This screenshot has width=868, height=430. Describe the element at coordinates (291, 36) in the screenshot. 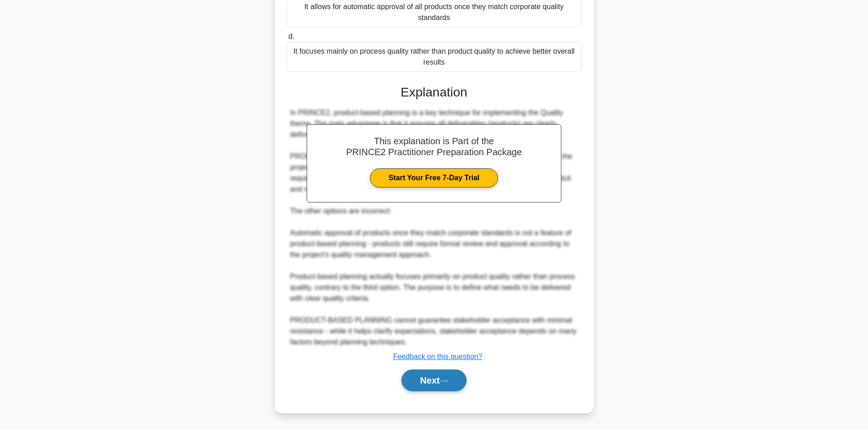

I see `span: d.` at that location.